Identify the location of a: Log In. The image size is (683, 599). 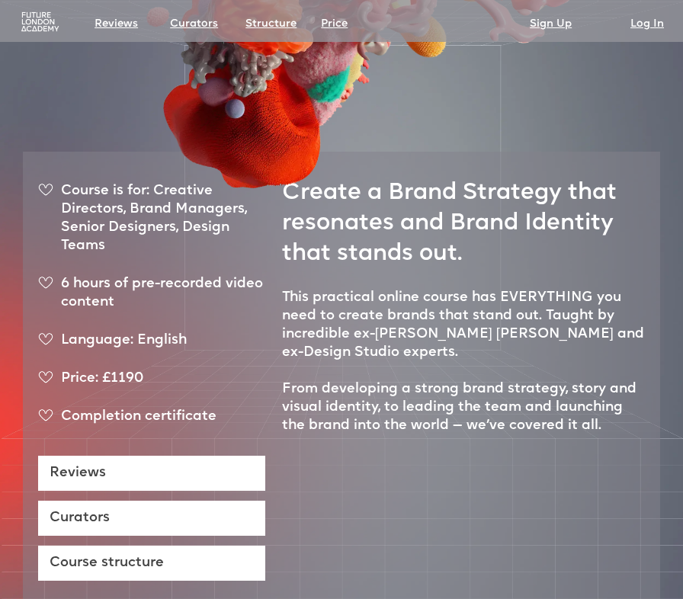
(647, 24).